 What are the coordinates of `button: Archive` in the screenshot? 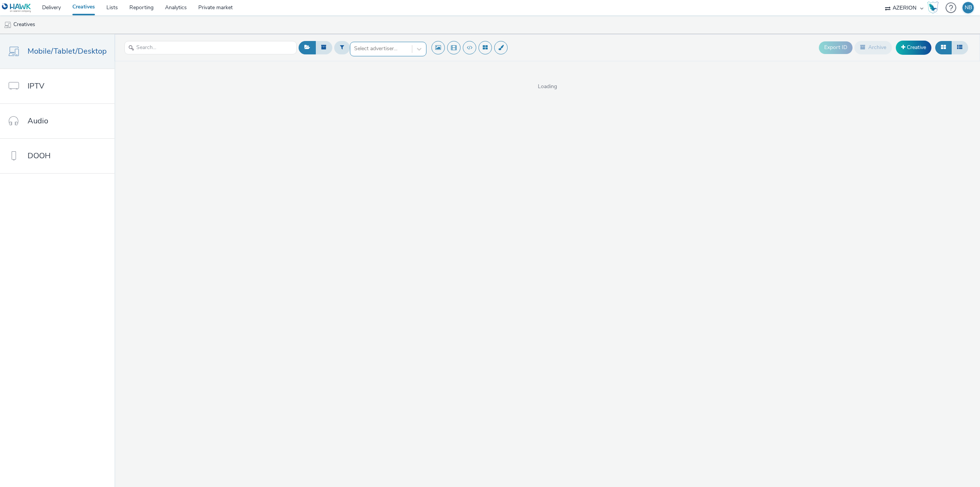 It's located at (873, 48).